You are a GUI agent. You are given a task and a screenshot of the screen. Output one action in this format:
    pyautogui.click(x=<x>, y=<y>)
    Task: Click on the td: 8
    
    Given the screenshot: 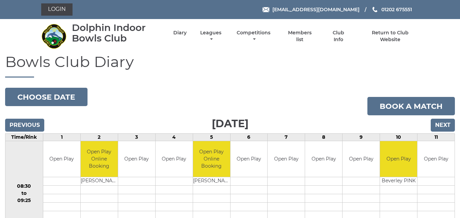 What is the action you would take?
    pyautogui.click(x=324, y=138)
    